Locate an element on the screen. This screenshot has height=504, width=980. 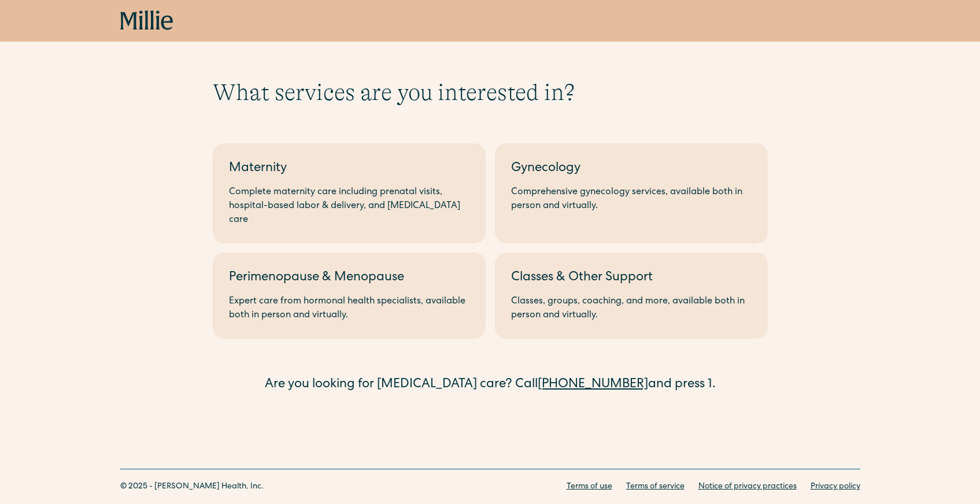
div: Expert care from hormonal health specialists, available both in person and virtually. is located at coordinates (349, 309).